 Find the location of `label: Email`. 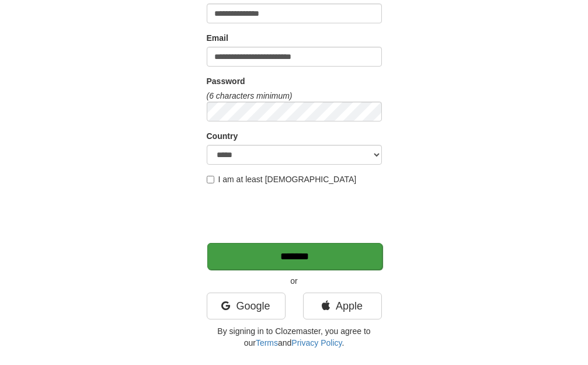

label: Email is located at coordinates (217, 38).